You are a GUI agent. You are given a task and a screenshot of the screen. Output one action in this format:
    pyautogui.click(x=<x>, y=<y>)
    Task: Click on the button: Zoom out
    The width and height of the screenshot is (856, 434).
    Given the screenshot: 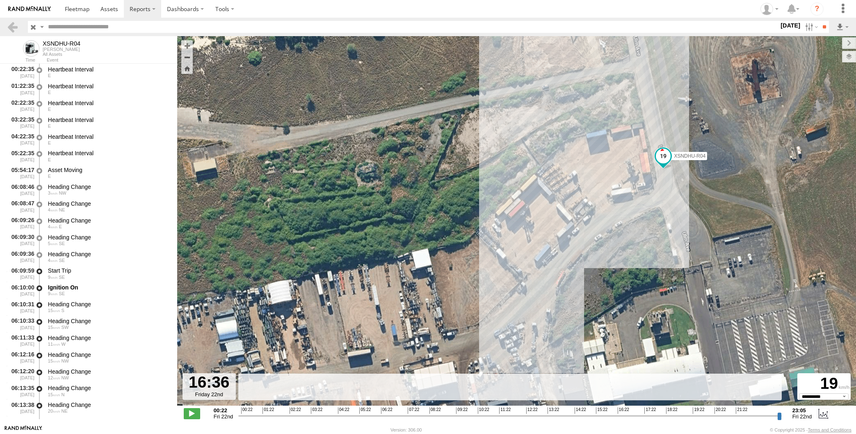 What is the action you would take?
    pyautogui.click(x=187, y=57)
    